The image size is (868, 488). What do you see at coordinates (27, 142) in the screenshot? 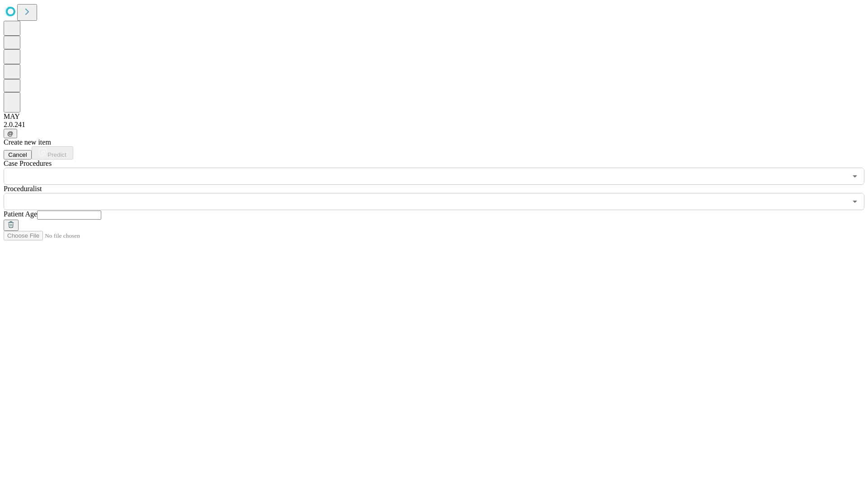
I see `span: Create new item` at bounding box center [27, 142].